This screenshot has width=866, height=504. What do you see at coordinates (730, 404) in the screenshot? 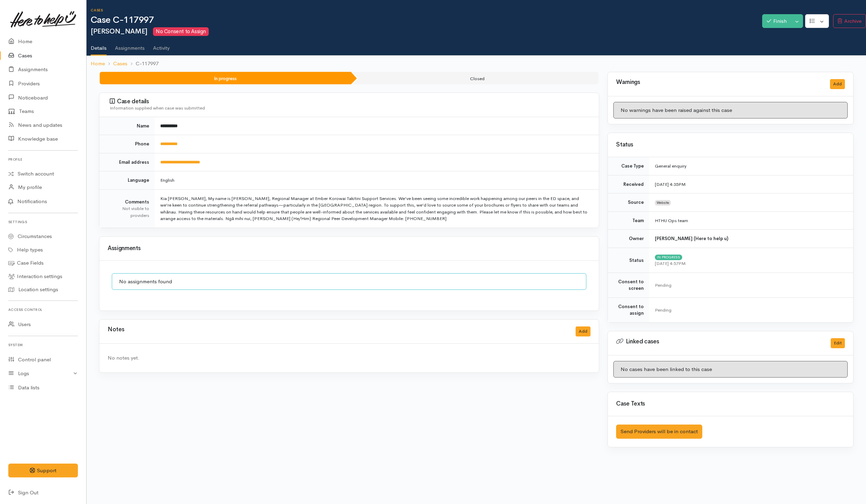
I see `h3: Case Texts` at bounding box center [730, 404].